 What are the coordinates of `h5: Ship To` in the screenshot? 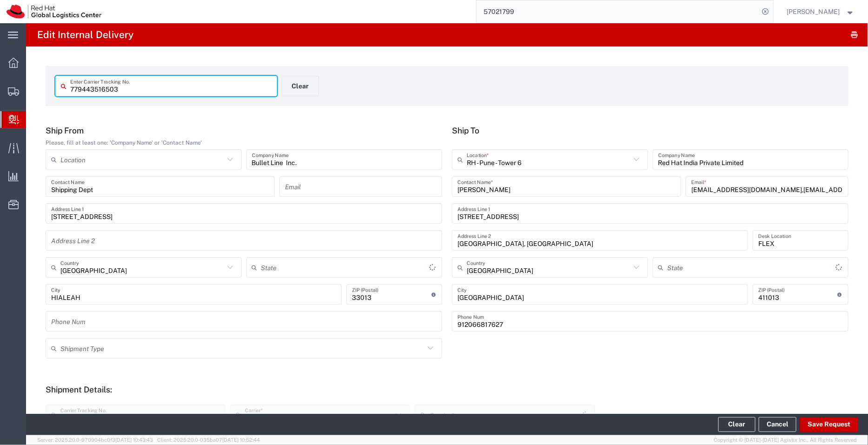 It's located at (650, 130).